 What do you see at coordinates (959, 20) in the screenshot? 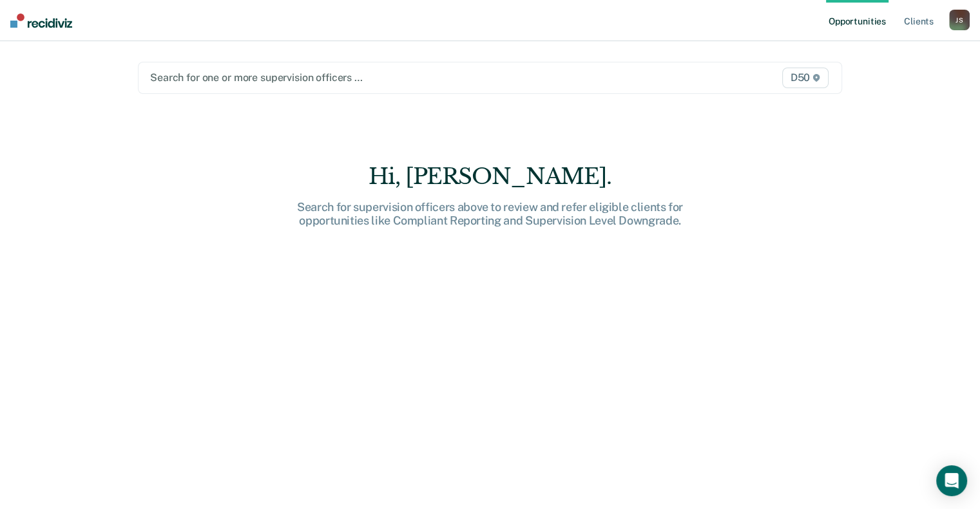
I see `div: J S` at bounding box center [959, 20].